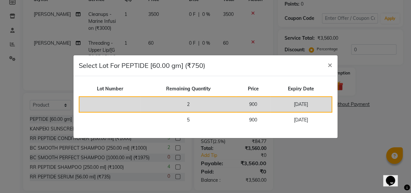 This screenshot has width=411, height=193. What do you see at coordinates (301, 89) in the screenshot?
I see `th: Expiry Date` at bounding box center [301, 89].